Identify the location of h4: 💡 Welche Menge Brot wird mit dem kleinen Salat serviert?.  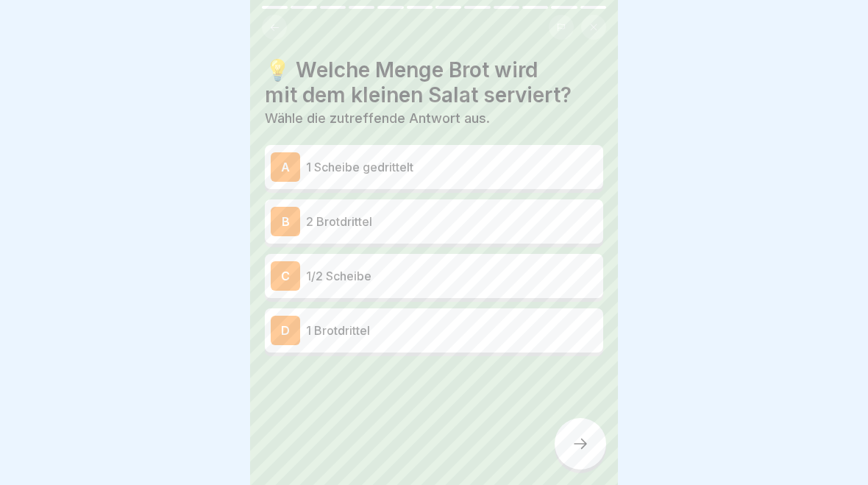
(434, 82).